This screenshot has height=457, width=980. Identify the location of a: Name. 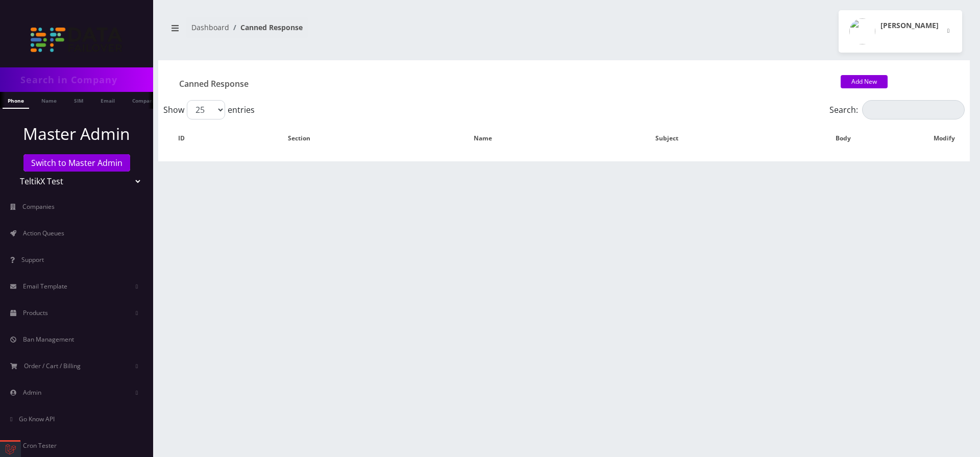
(49, 99).